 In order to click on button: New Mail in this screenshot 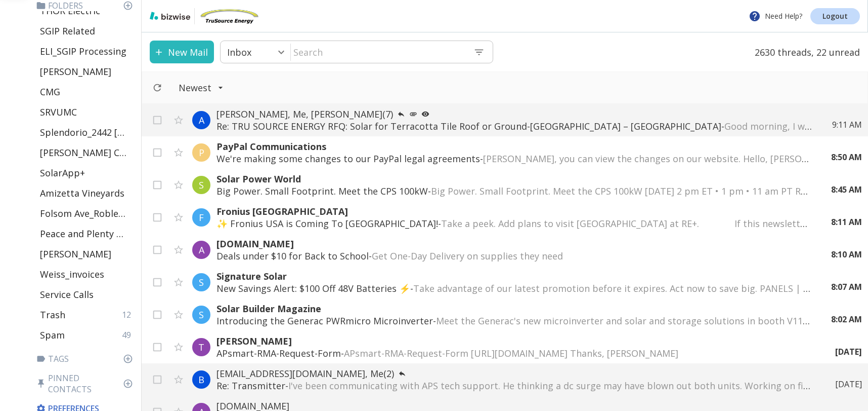, I will do `click(182, 52)`.